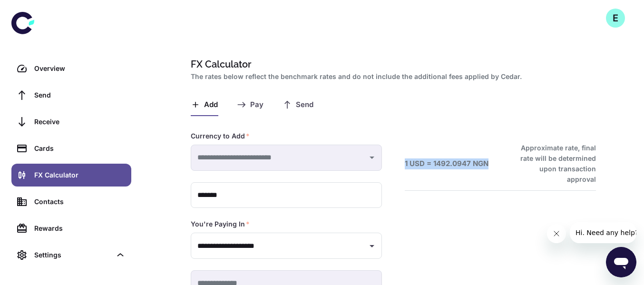  What do you see at coordinates (305, 104) in the screenshot?
I see `span: Send` at bounding box center [305, 104].